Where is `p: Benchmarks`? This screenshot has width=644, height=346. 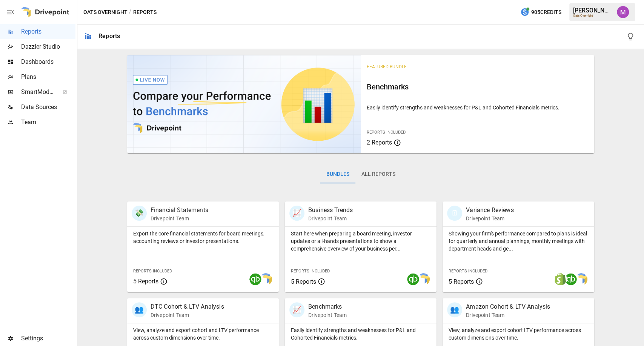
p: Benchmarks is located at coordinates (328, 307).